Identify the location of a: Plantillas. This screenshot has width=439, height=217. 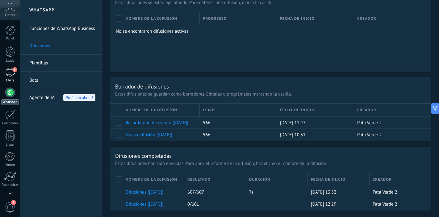
(62, 63).